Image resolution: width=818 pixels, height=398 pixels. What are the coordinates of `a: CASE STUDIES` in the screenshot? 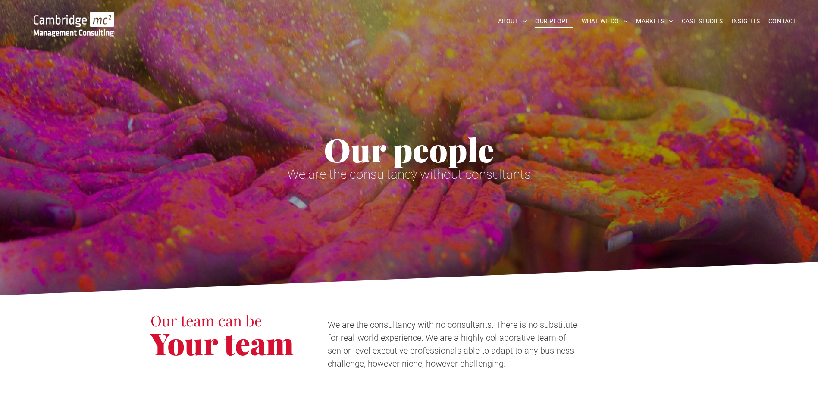 It's located at (702, 21).